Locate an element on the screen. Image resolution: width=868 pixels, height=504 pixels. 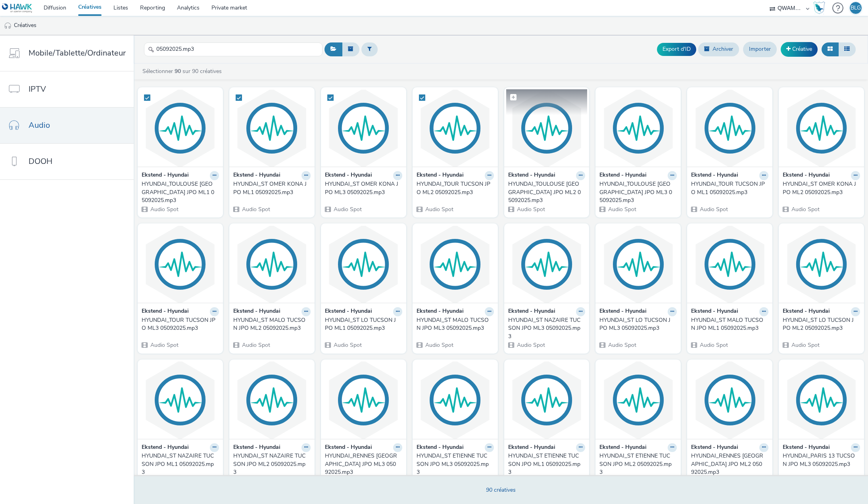
a: HYUNDAI_TOUR TUCSON JPO ML1 05092025.mp3 is located at coordinates (729, 188).